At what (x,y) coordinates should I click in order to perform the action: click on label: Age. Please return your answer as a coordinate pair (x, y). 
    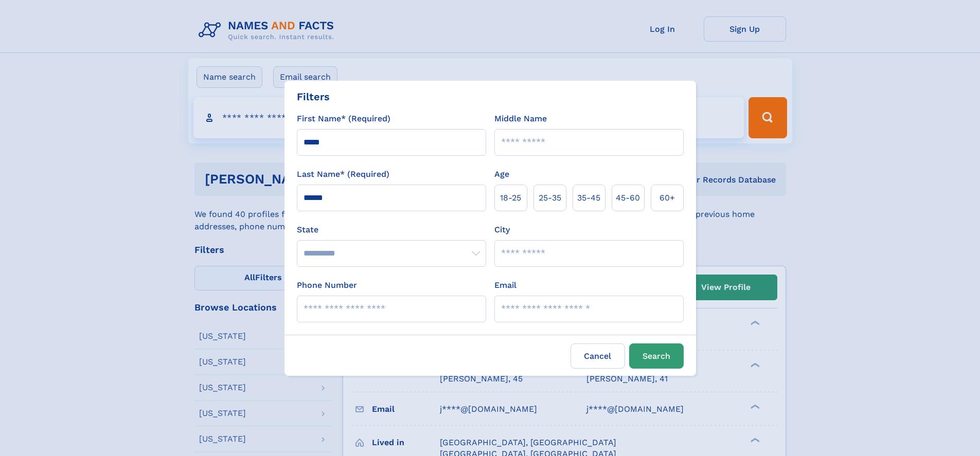
    Looking at the image, I should click on (502, 174).